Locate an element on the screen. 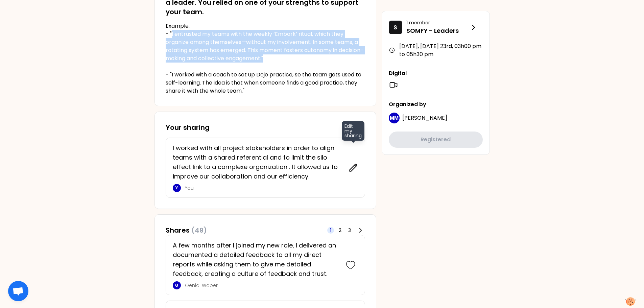 The width and height of the screenshot is (644, 308). p: You is located at coordinates (265, 188).